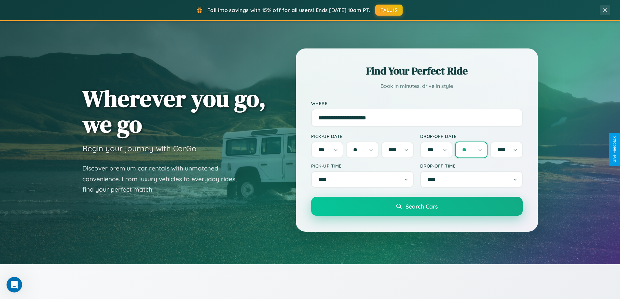 The image size is (620, 299). I want to click on h1: Wherever you go, we go, so click(174, 111).